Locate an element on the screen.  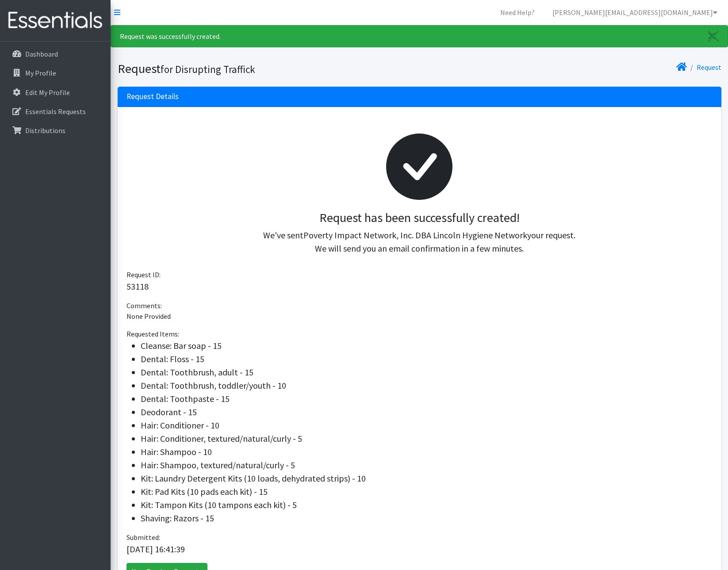
a: My Profile is located at coordinates (55, 73).